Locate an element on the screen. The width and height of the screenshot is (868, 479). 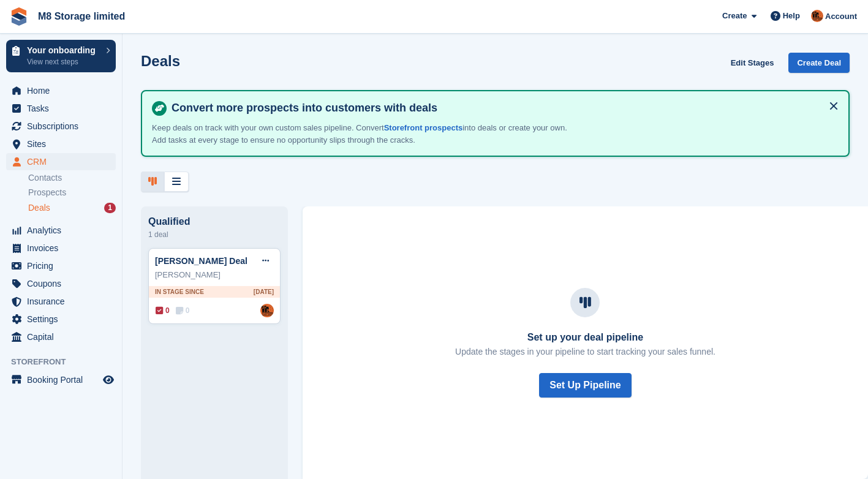
div: Qualified is located at coordinates (214, 222).